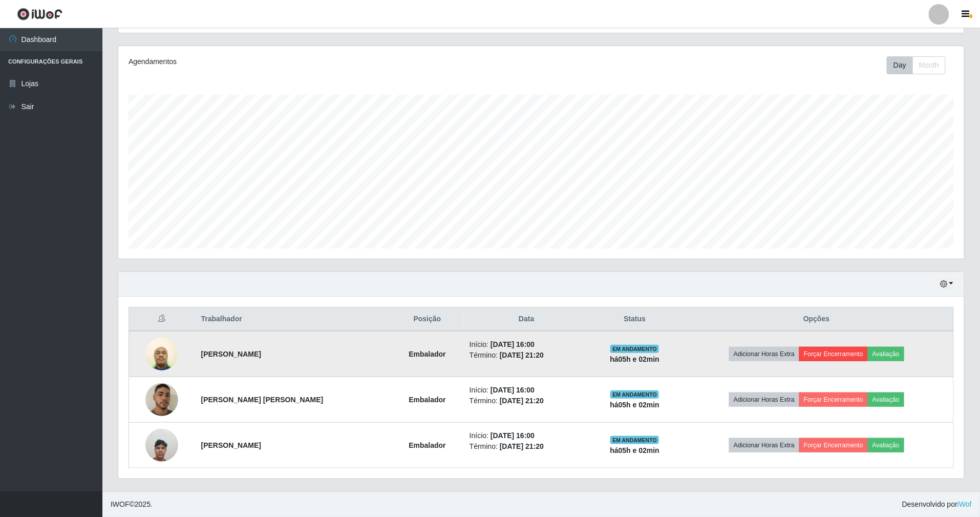  I want to click on a: iWof, so click(964, 505).